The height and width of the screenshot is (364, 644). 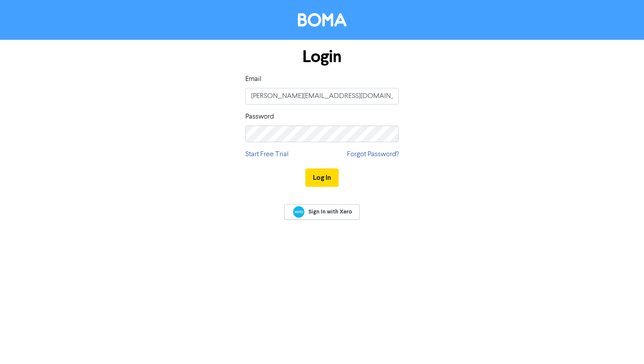 What do you see at coordinates (322, 57) in the screenshot?
I see `h1: Login` at bounding box center [322, 57].